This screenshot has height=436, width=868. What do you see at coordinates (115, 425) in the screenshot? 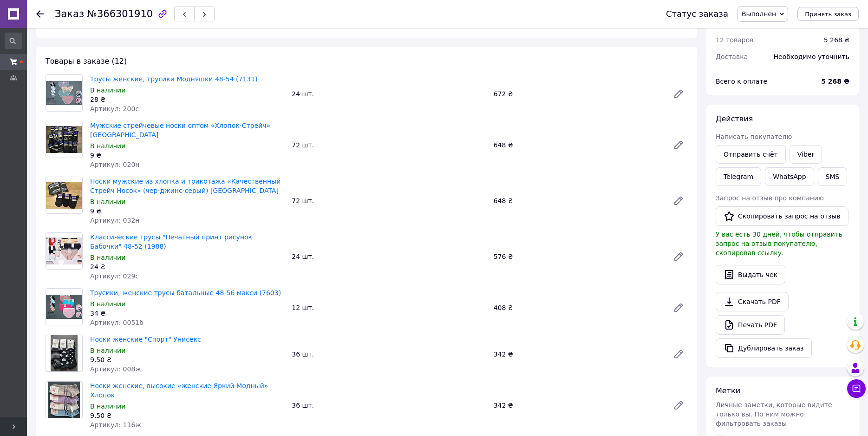
I see `span: Артикул: 116ж` at bounding box center [115, 425].